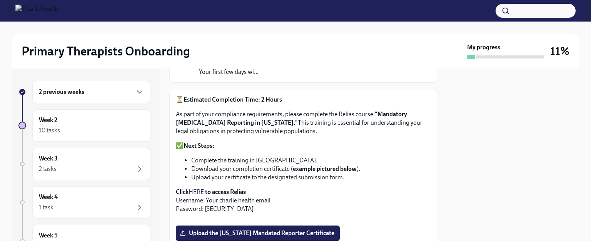 The height and width of the screenshot is (249, 591). What do you see at coordinates (196, 192) in the screenshot?
I see `a: HERE` at bounding box center [196, 192].